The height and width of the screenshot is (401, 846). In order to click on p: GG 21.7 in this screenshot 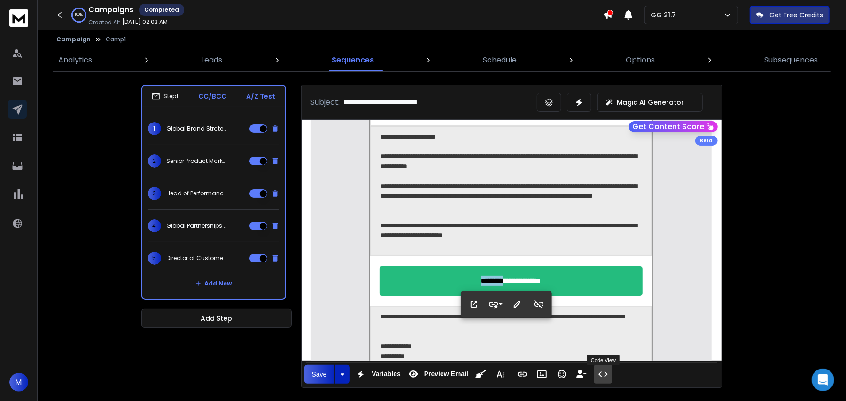, I will do `click(665, 15)`.